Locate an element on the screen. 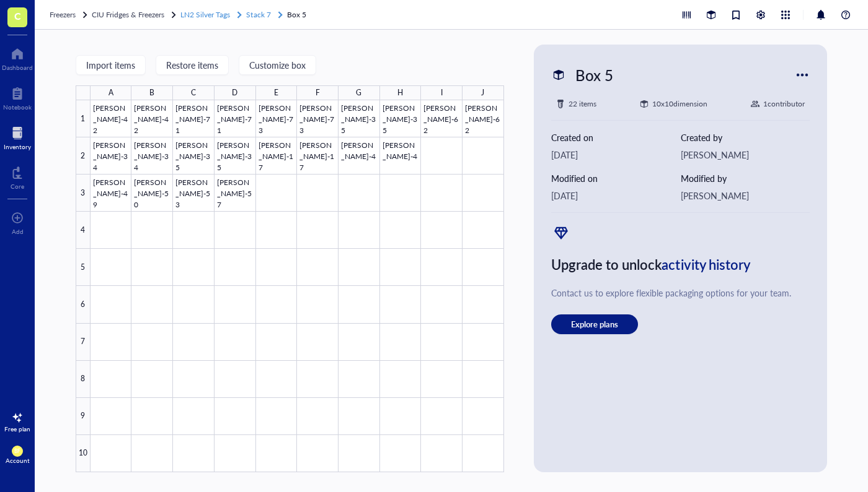  div: Add is located at coordinates (18, 232).